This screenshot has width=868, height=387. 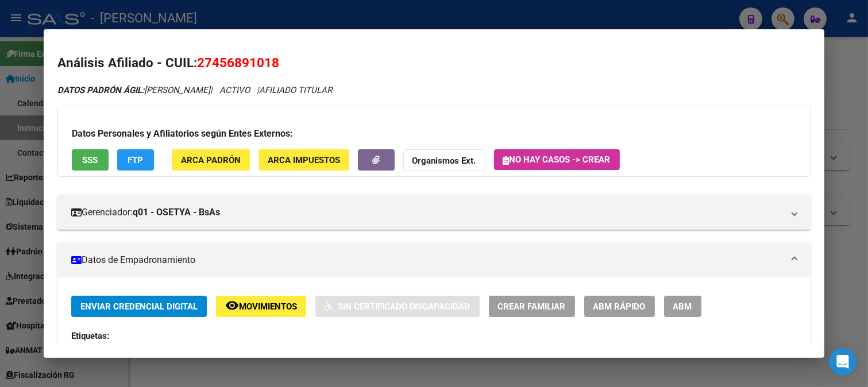 What do you see at coordinates (434, 134) in the screenshot?
I see `h3: Datos Personales y Afiliatorios según Entes Externos:` at bounding box center [434, 134].